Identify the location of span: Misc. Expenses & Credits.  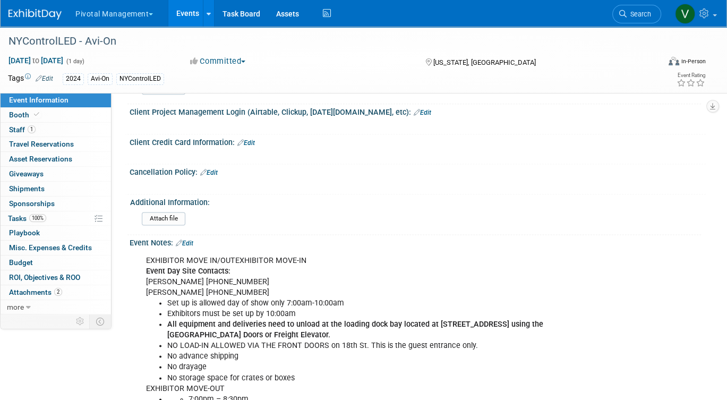
(50, 247).